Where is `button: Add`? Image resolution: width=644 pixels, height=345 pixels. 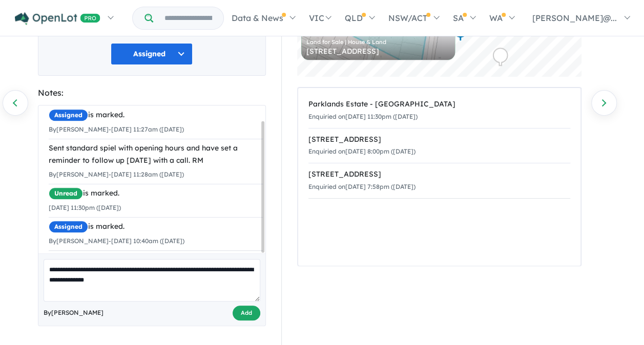
button: Add is located at coordinates (247, 313).